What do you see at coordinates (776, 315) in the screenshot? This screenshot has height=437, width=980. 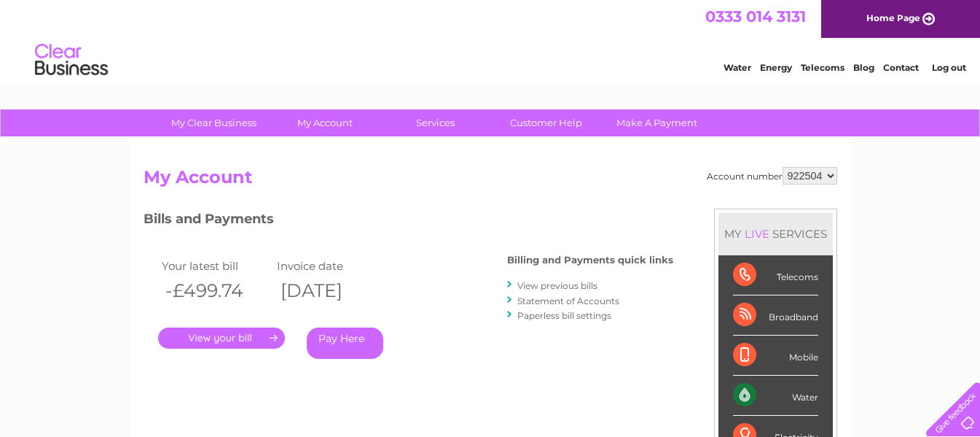 I see `div: Broadband` at bounding box center [776, 315].